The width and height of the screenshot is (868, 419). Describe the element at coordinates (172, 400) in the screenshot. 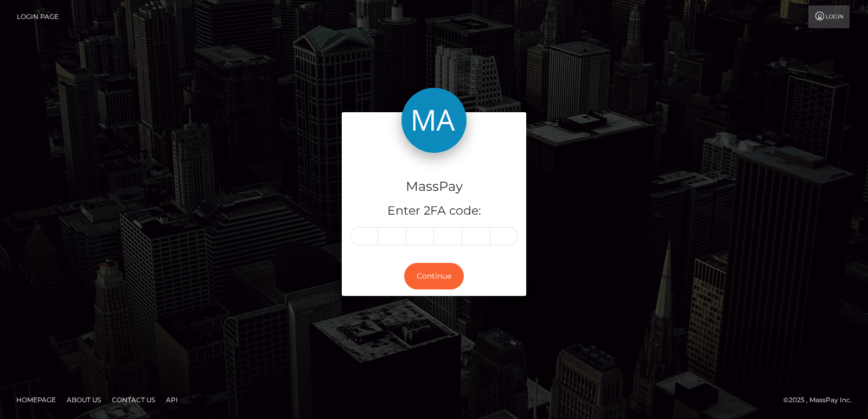

I see `a: API` at that location.